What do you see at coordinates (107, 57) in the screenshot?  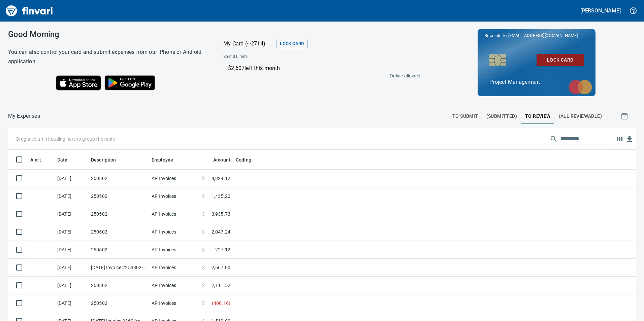 I see `h6: You can also control your card and submit expenses from our iPhone or Android application.` at bounding box center [107, 57].